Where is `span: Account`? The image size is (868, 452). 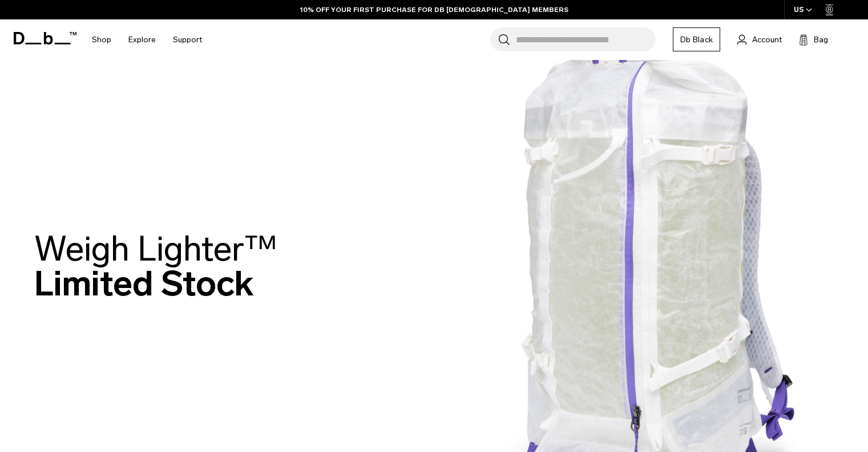
span: Account is located at coordinates (767, 39).